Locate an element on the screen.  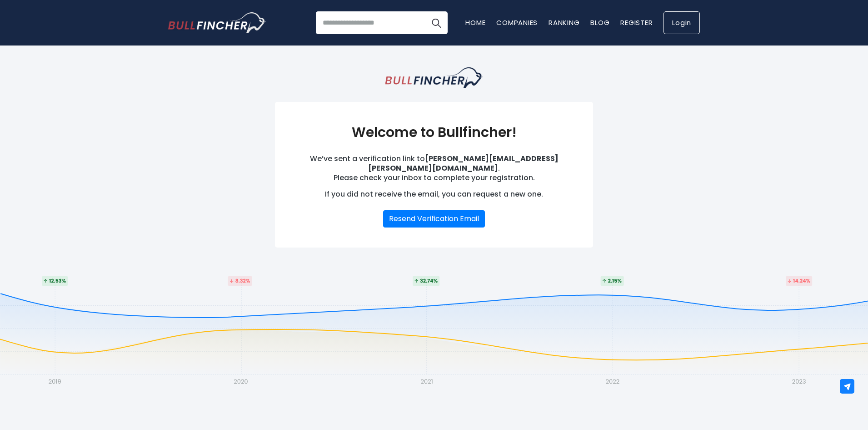
h3: Welcome to Bullfincher! is located at coordinates (434, 132).